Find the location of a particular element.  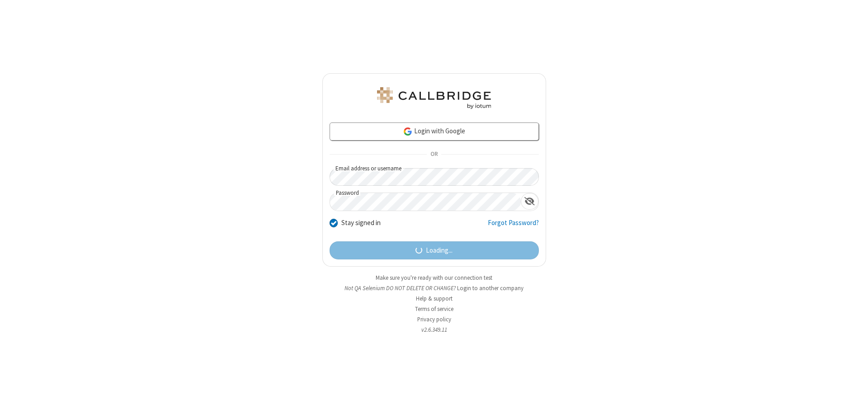

a: Help & support is located at coordinates (434, 298).